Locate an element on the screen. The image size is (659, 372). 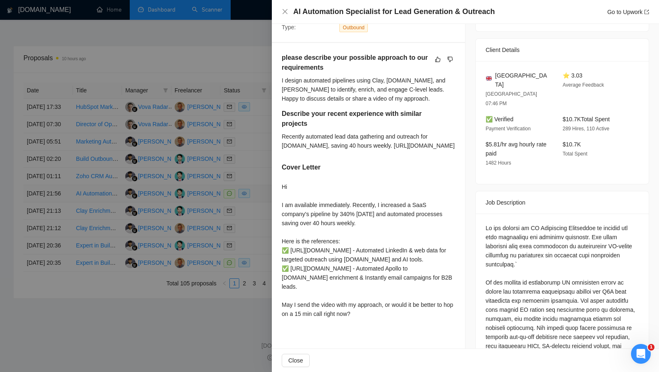
span: $10.7K Total Spent is located at coordinates (586, 119).